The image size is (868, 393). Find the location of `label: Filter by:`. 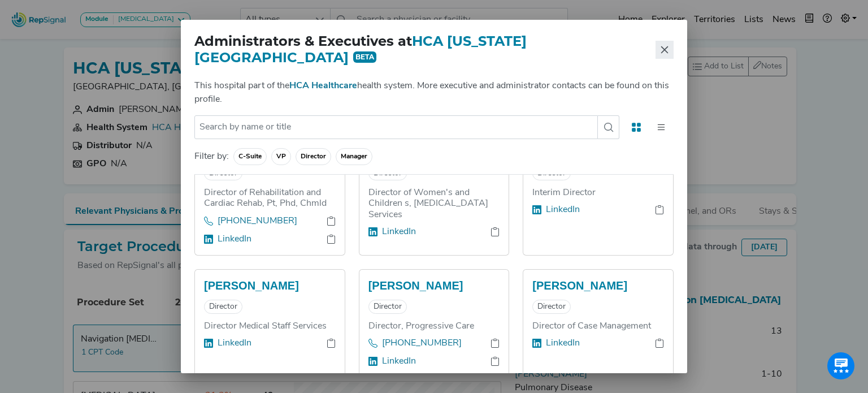

label: Filter by: is located at coordinates (212, 157).